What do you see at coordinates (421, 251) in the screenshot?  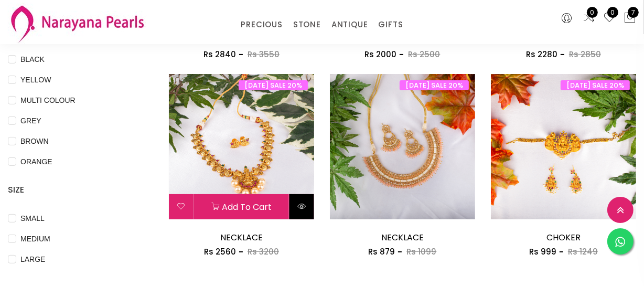 I see `span: Rs 1099` at bounding box center [421, 251].